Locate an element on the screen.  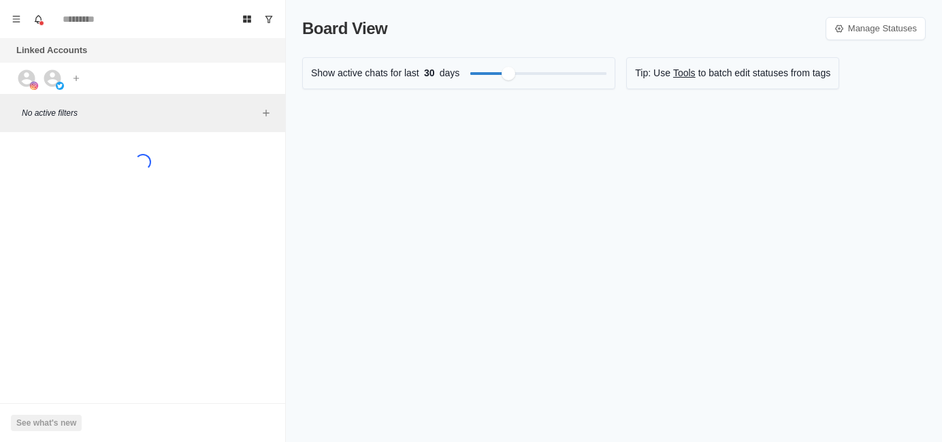
button: Board View is located at coordinates (247, 19).